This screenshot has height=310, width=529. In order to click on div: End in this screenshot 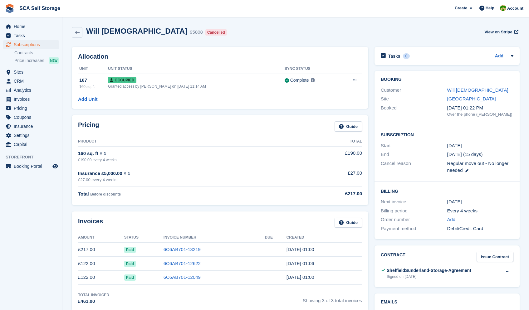, I will do `click(414, 155)`.